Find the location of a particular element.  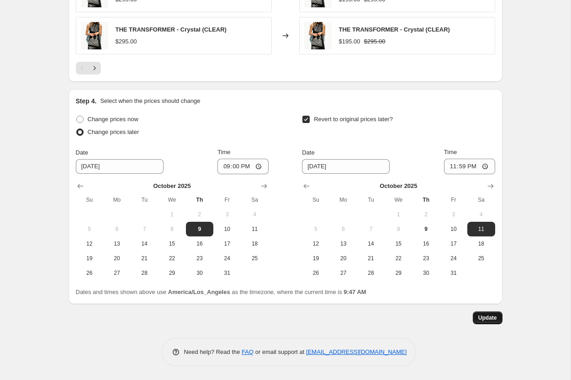

img: A7400212_81366fb8-63ad-4635-a61c-1917c37510c7_80x.jpg is located at coordinates (95, 36).